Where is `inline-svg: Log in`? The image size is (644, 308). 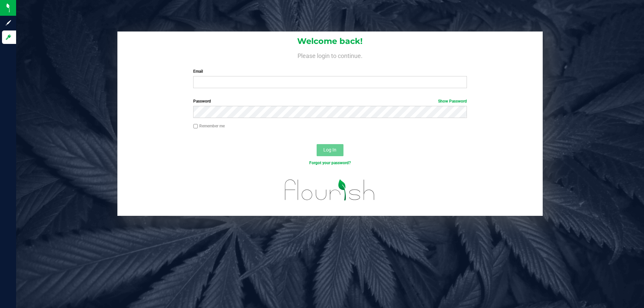 inline-svg: Log in is located at coordinates (8, 37).